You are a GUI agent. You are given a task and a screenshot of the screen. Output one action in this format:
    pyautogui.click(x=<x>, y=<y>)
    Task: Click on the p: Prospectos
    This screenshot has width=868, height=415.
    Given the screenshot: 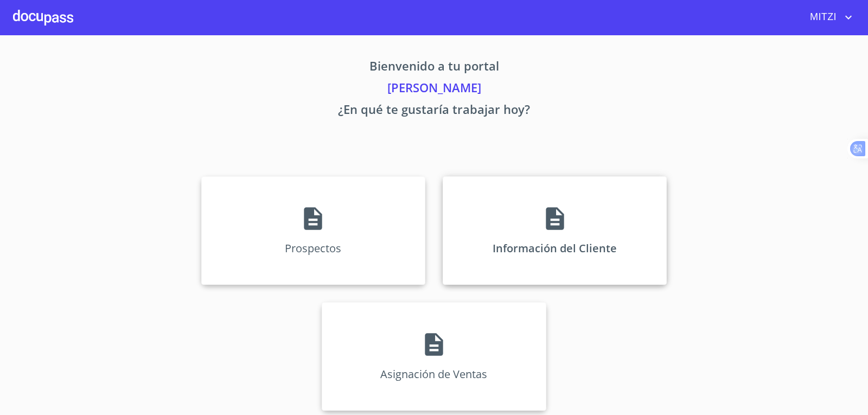 What is the action you would take?
    pyautogui.click(x=313, y=248)
    